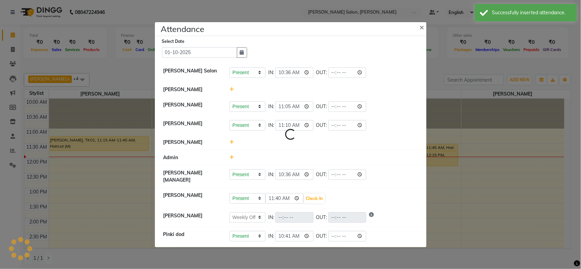 This screenshot has width=581, height=269. What do you see at coordinates (173, 42) in the screenshot?
I see `label: Select Date` at bounding box center [173, 42].